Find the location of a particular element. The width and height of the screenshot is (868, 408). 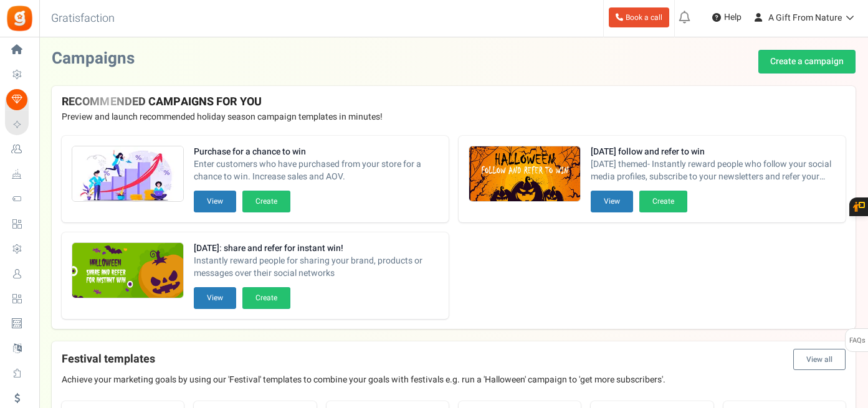

h3: Gratisfaction is located at coordinates (83, 19).